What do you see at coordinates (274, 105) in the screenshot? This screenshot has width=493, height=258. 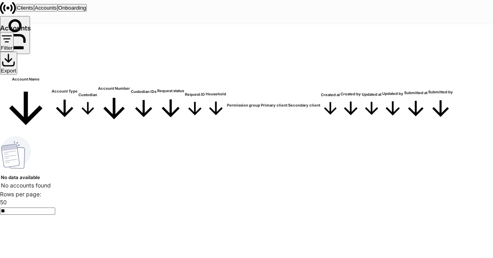 I see `h6: Primary client` at bounding box center [274, 105].